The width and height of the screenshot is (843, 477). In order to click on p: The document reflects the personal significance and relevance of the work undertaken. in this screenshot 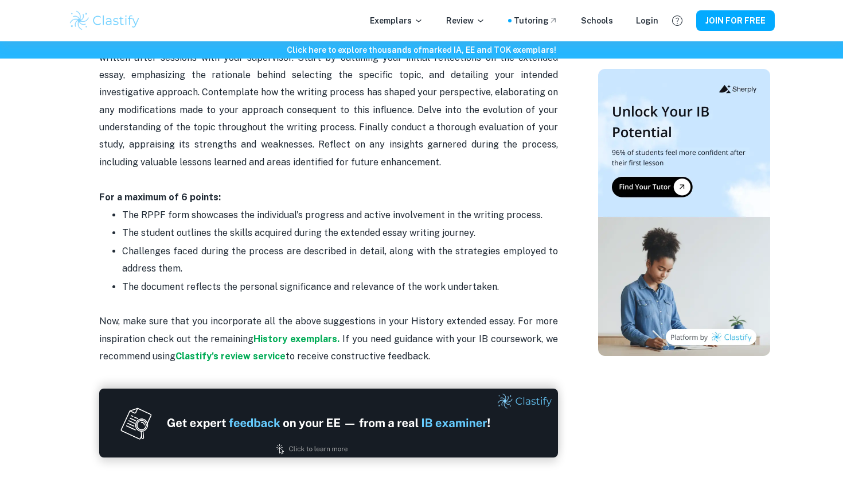, I will do `click(340, 287)`.